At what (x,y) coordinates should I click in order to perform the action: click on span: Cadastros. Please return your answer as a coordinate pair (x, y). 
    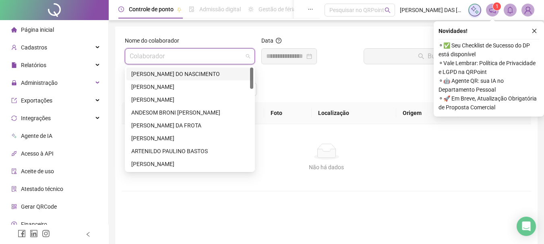
    Looking at the image, I should click on (34, 47).